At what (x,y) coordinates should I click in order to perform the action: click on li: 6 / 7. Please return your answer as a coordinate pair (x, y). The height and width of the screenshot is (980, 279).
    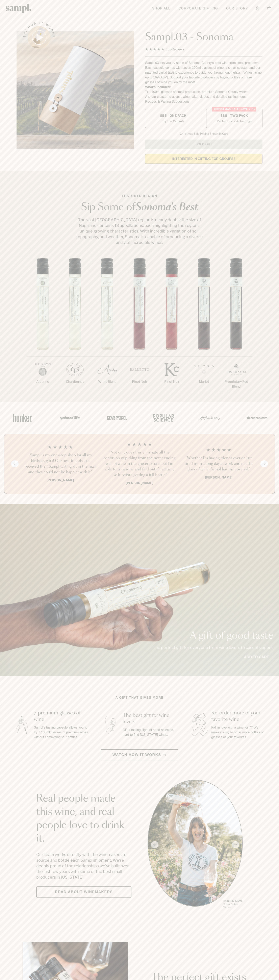
    Looking at the image, I should click on (204, 328).